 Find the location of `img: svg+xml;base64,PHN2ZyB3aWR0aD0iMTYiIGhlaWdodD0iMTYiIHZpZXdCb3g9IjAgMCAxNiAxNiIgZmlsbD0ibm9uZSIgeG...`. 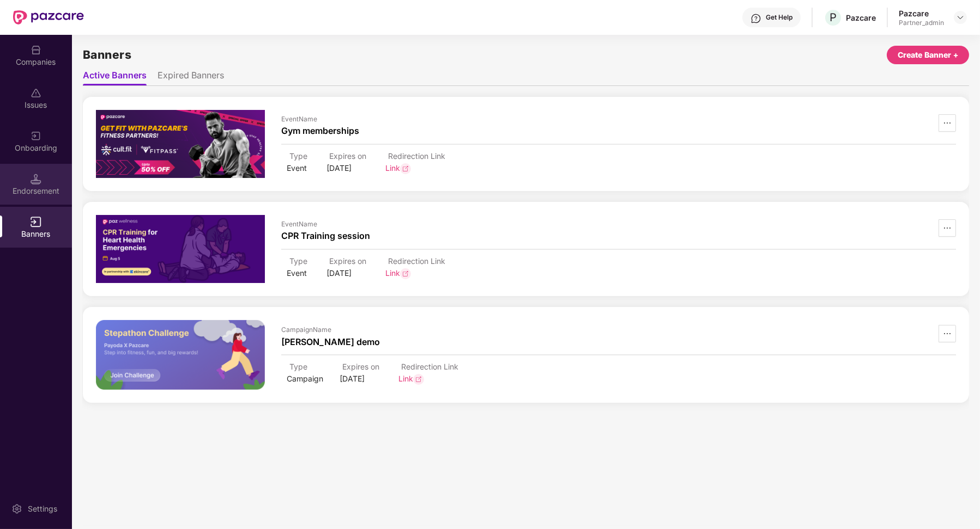

img: svg+xml;base64,PHN2ZyB3aWR0aD0iMTYiIGhlaWdodD0iMTYiIHZpZXdCb3g9IjAgMCAxNiAxNiIgZmlsbD0ibm9uZSIgeG... is located at coordinates (36, 222).